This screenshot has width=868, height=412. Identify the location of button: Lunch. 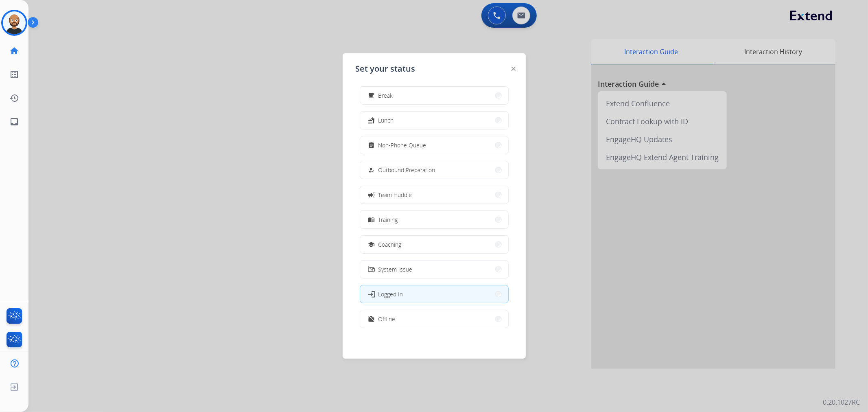
(434, 120).